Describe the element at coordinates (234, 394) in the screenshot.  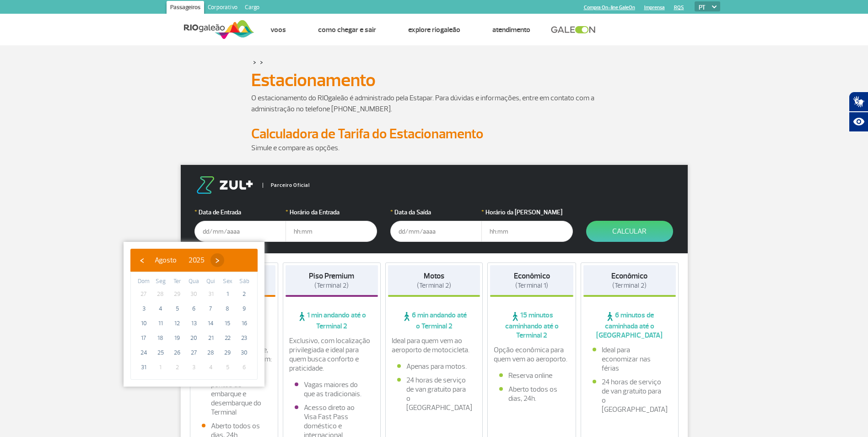
I see `li: Fácil acesso aos pontos de embarque e desembarque do Terminal` at that location.